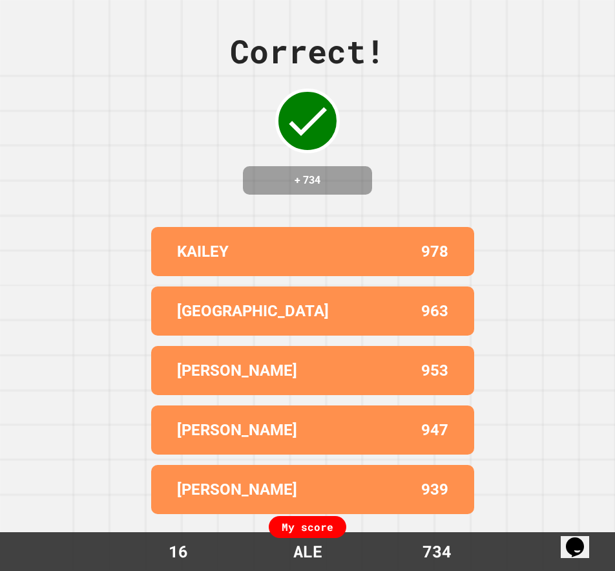 This screenshot has height=571, width=615. What do you see at coordinates (308, 551) in the screenshot?
I see `div: ALE` at bounding box center [308, 551].